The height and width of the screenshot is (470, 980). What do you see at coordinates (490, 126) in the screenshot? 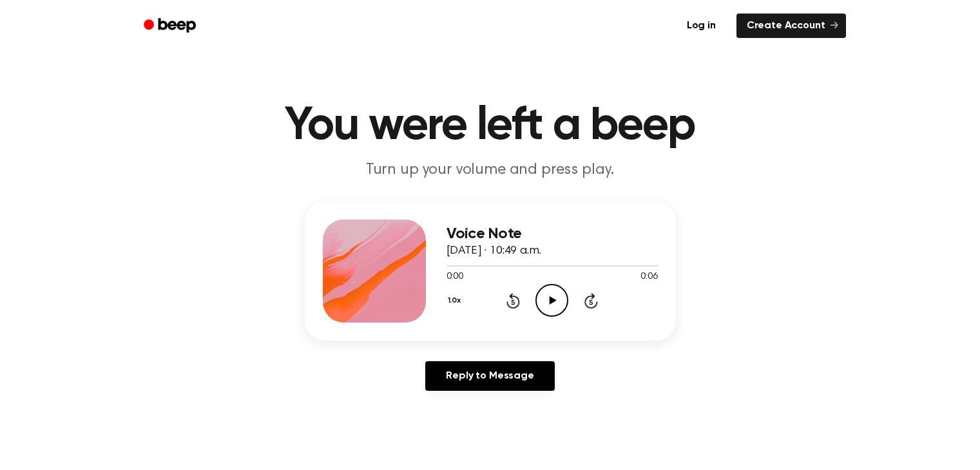
I see `h1: You were left a beep` at bounding box center [490, 126].